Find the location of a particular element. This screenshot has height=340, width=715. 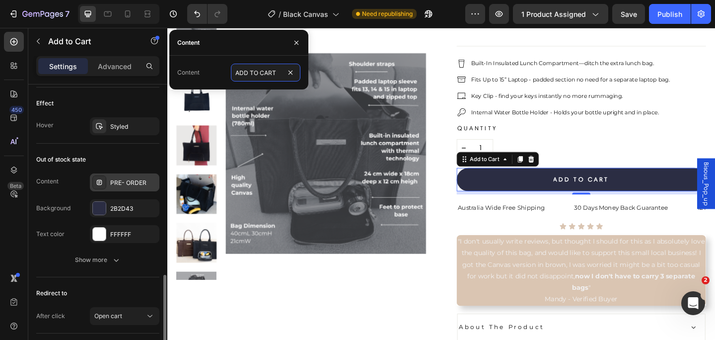

p: Australia Wide Free Shipping is located at coordinates (363, 196).